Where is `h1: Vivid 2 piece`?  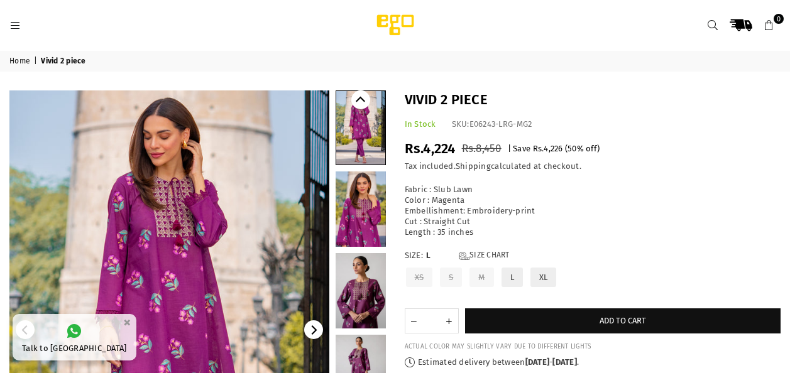
h1: Vivid 2 piece is located at coordinates (592, 100).